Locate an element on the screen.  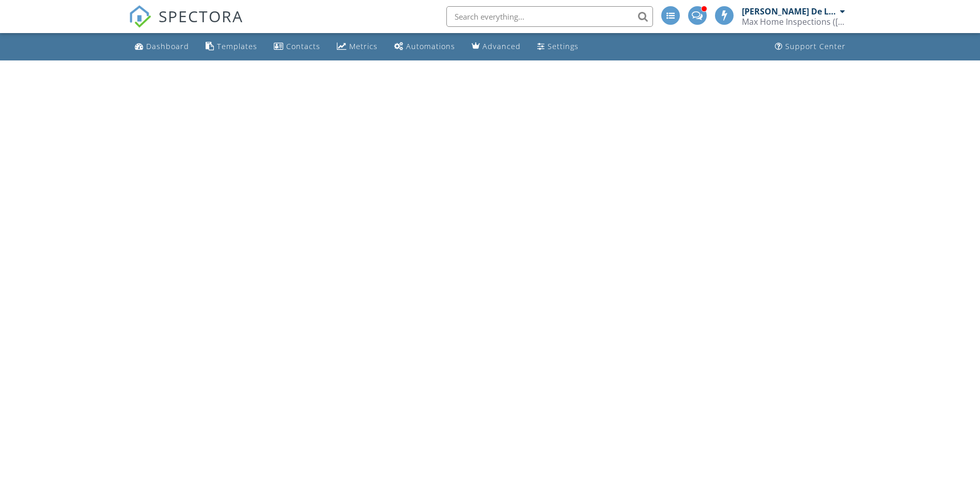
div: Automations is located at coordinates (431, 46).